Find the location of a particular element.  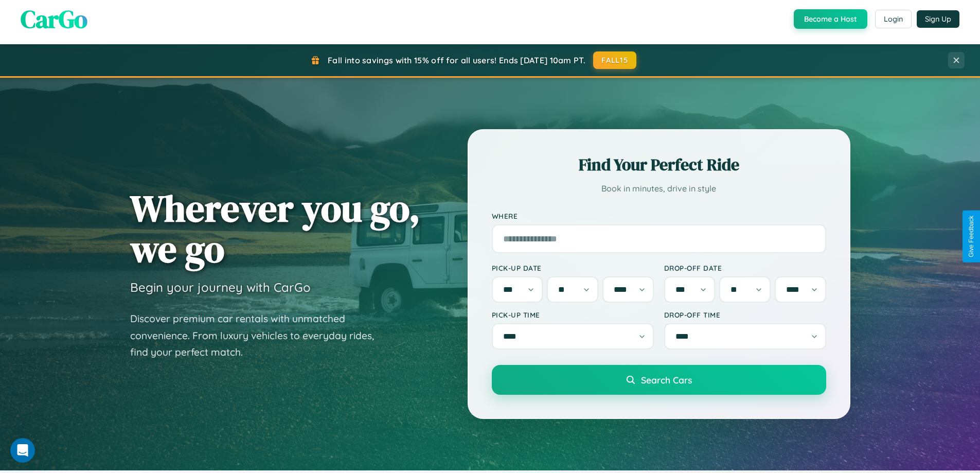

p: Discover premium car rentals with unmatched convenience. From luxury vehicles to everyday rides, ... is located at coordinates (259, 336).